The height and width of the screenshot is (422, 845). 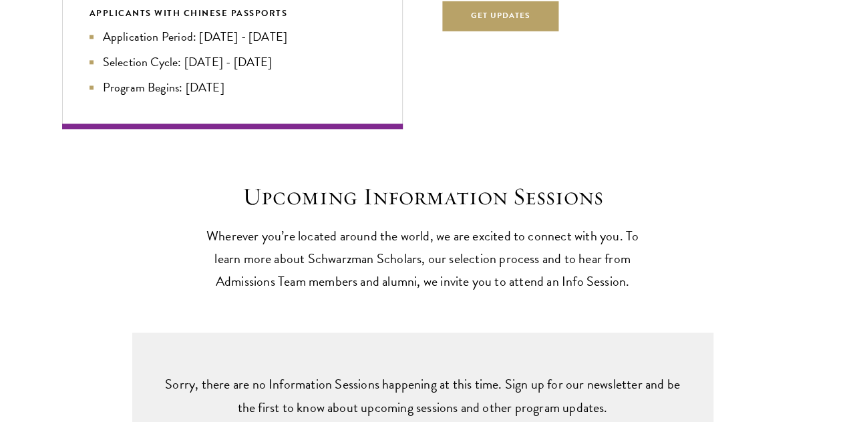 What do you see at coordinates (423, 196) in the screenshot?
I see `h2: Upcoming Information Sessions` at bounding box center [423, 196].